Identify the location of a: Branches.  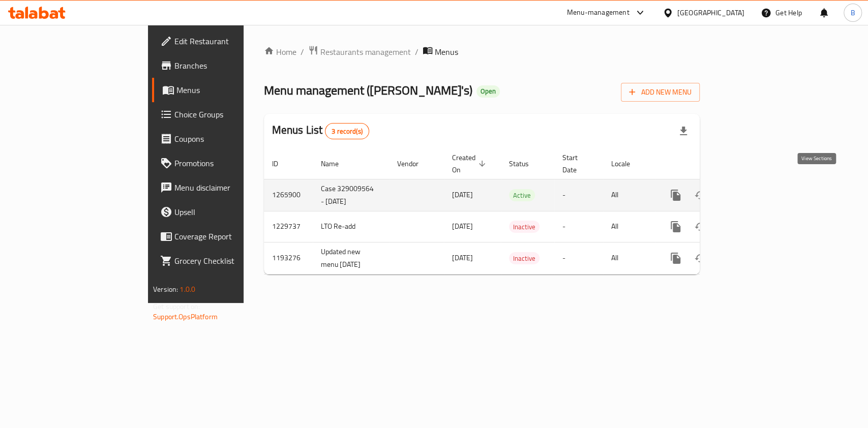
(222, 65).